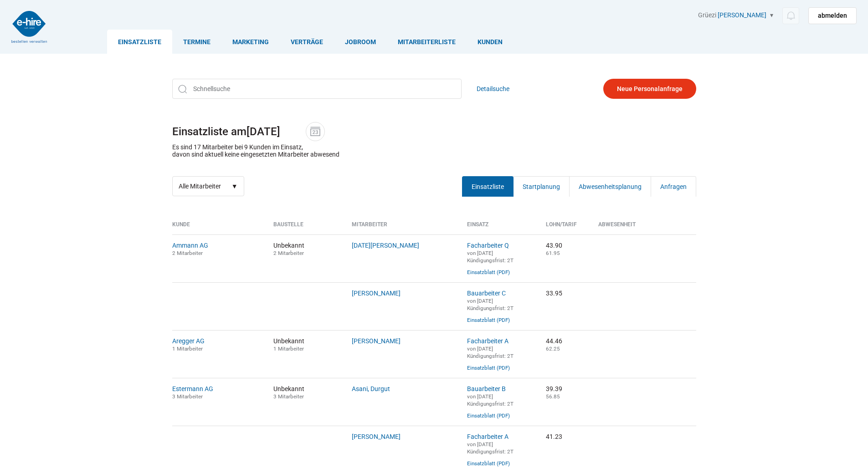 This screenshot has height=473, width=868. Describe the element at coordinates (360, 42) in the screenshot. I see `a: Jobroom` at that location.